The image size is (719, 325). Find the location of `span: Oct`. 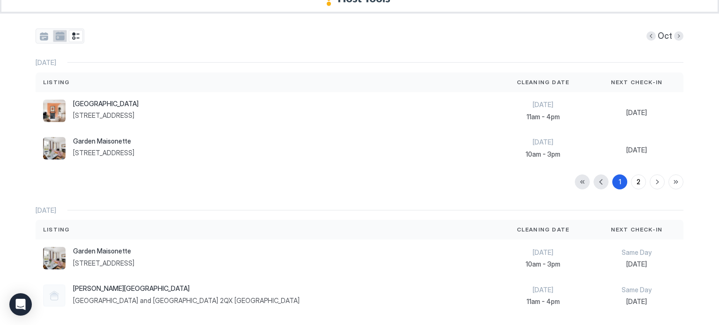

span: Oct is located at coordinates (664, 36).